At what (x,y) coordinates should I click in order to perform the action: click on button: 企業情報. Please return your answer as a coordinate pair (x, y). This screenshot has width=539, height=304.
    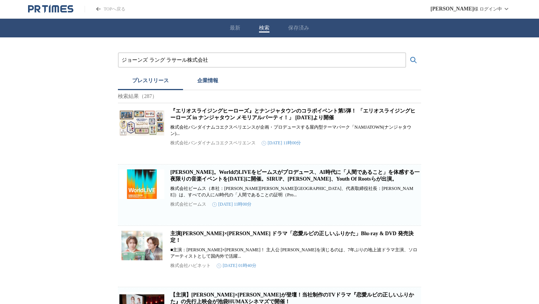
    Looking at the image, I should click on (208, 82).